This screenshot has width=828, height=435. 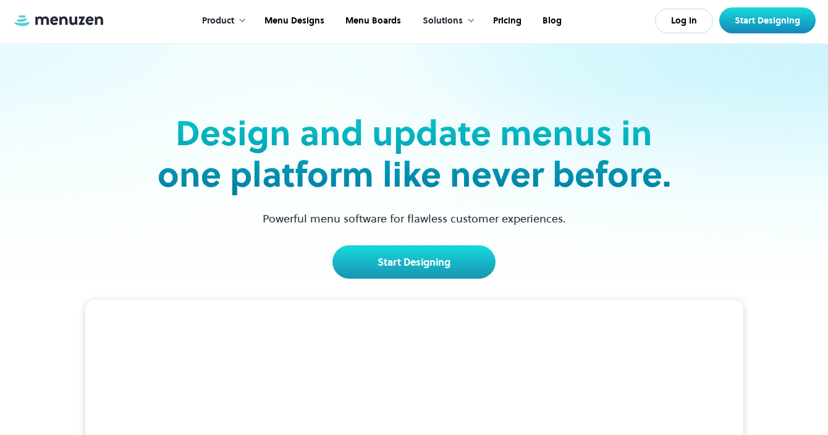 I want to click on a: Pricing, so click(x=506, y=21).